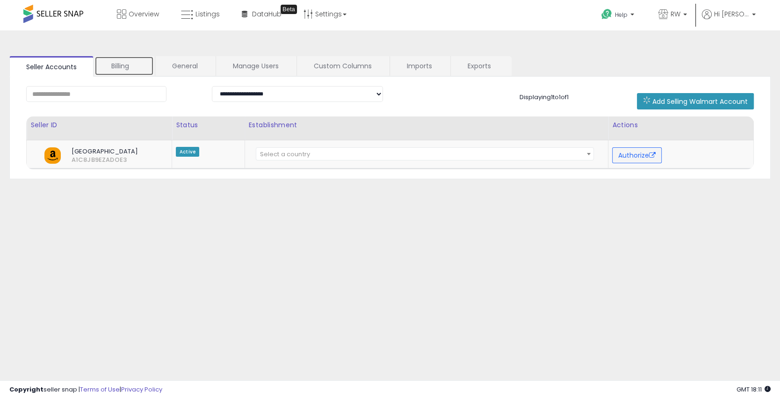 The image size is (780, 399). Describe the element at coordinates (637, 155) in the screenshot. I see `button: Authorize` at that location.